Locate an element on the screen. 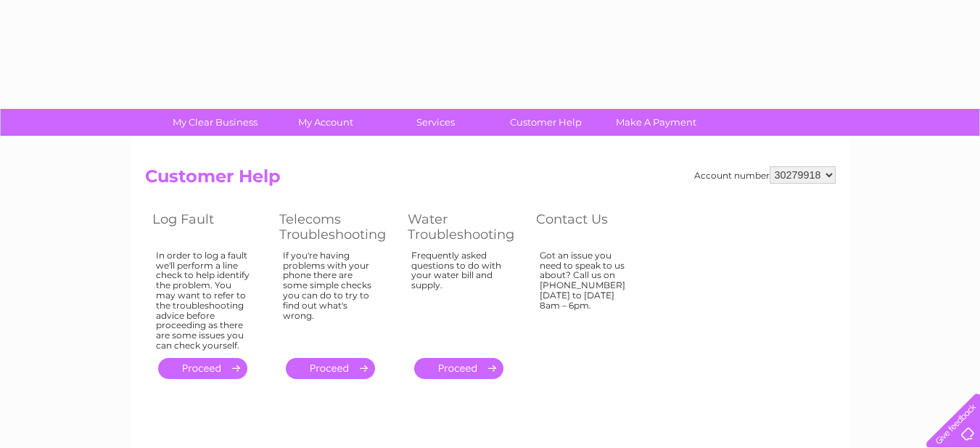 Image resolution: width=980 pixels, height=448 pixels. h2: Customer Help is located at coordinates (490, 180).